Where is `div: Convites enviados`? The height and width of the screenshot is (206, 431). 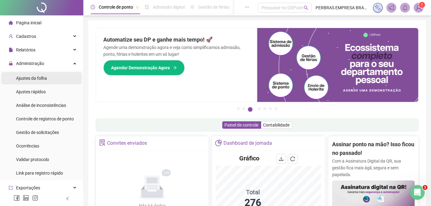
div: Convites enviados is located at coordinates (127, 143).